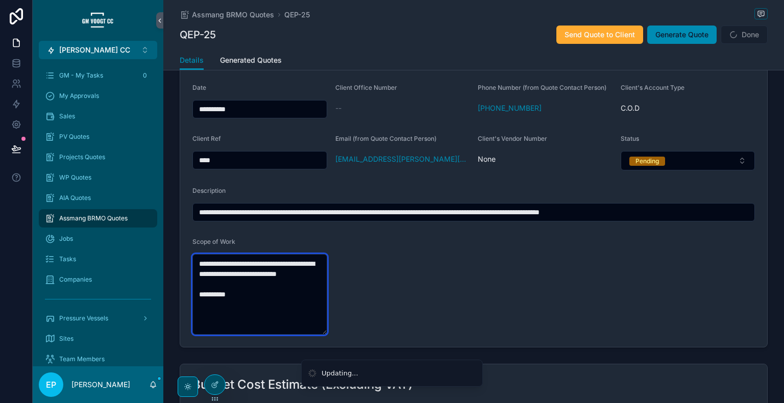 The image size is (784, 403). Describe the element at coordinates (67, 116) in the screenshot. I see `span: Sales` at that location.